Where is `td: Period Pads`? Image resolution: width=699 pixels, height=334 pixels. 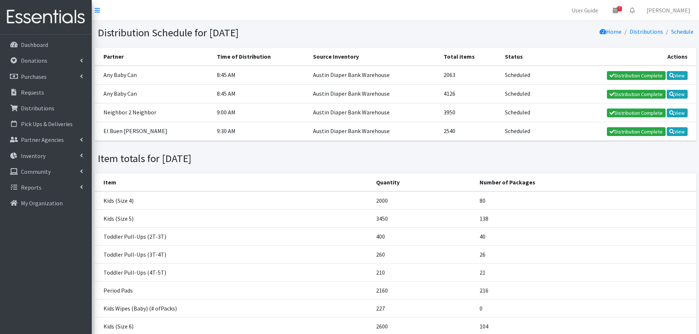
td: Period Pads is located at coordinates (233, 290).